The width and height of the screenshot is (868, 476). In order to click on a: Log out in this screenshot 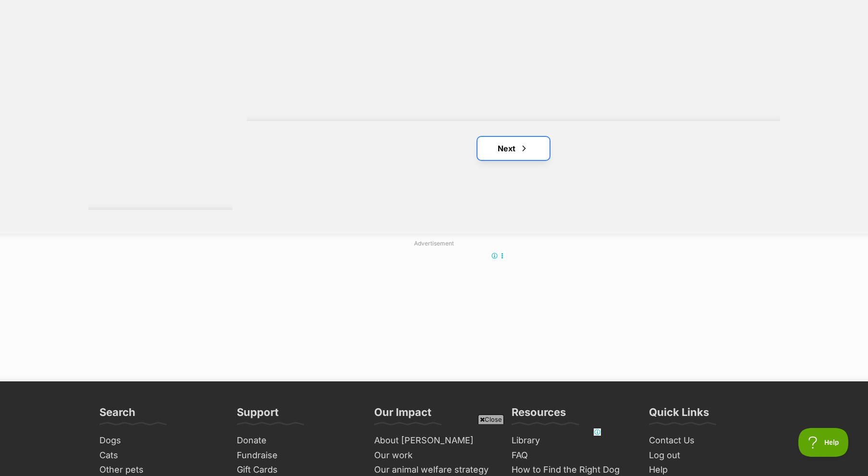, I will do `click(709, 455)`.